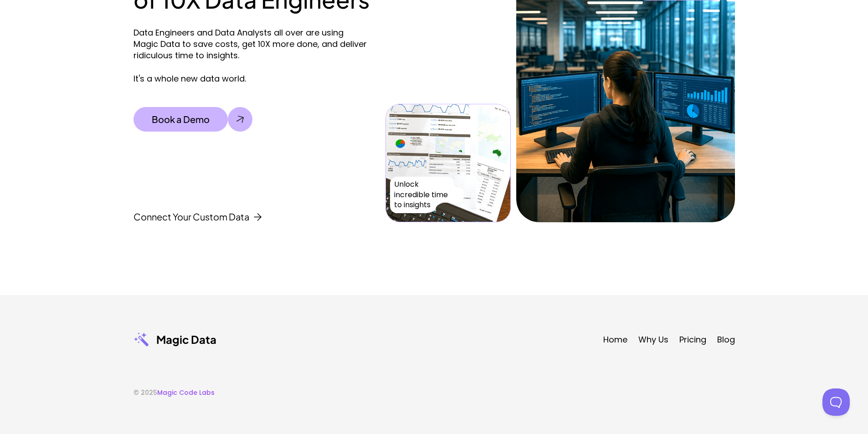 Image resolution: width=868 pixels, height=434 pixels. What do you see at coordinates (197, 217) in the screenshot?
I see `a: Connect Your Custom Data` at bounding box center [197, 217].